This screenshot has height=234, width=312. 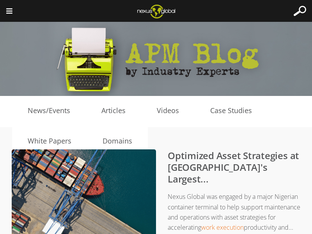 I want to click on a: work execution, so click(x=222, y=227).